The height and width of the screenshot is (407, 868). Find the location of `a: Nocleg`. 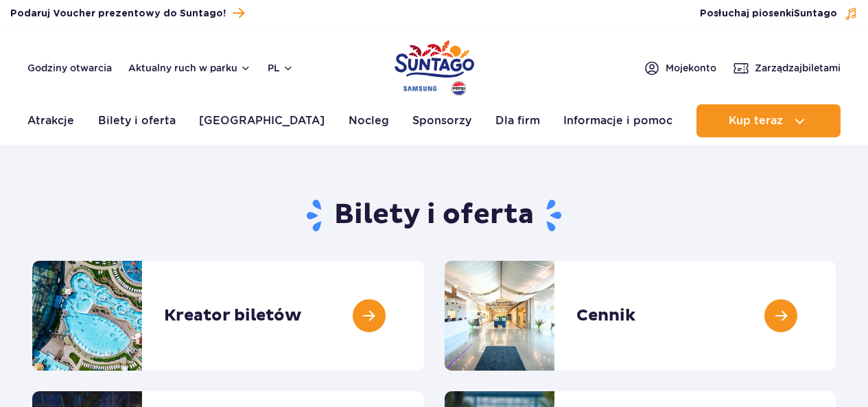

a: Nocleg is located at coordinates (368, 121).